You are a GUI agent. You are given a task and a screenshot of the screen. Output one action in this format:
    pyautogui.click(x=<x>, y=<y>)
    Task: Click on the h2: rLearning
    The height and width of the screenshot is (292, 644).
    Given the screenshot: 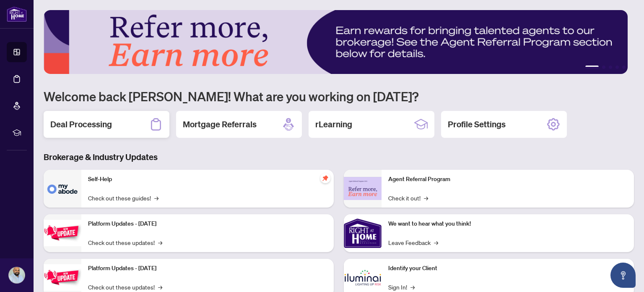 What is the action you would take?
    pyautogui.click(x=333, y=124)
    